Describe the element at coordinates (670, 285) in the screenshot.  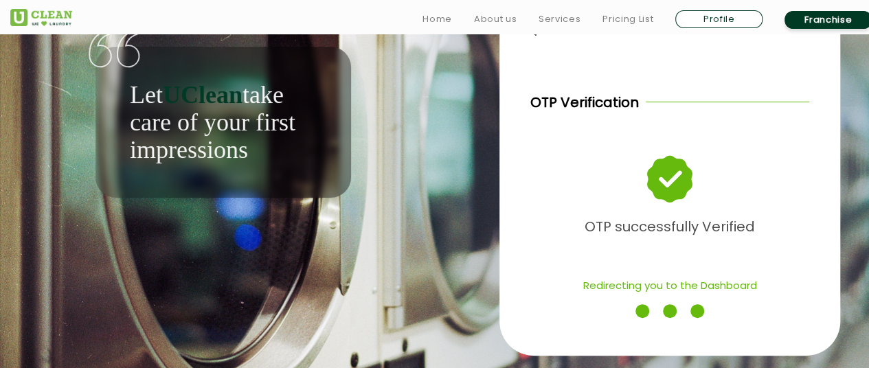
I see `p: Redirecting you to the Dashboard` at that location.